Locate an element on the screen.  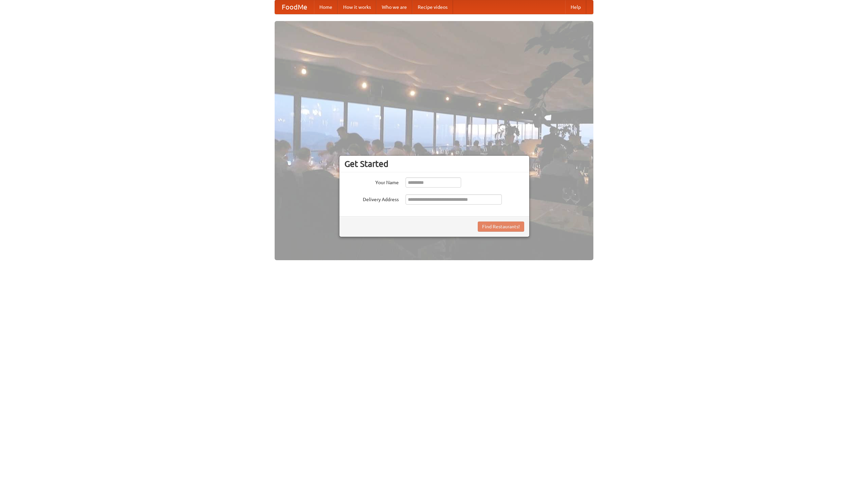
a: Who we are is located at coordinates (395, 7).